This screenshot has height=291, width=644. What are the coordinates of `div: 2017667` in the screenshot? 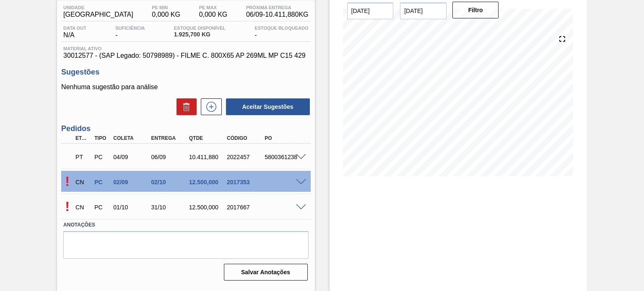 It's located at (245, 207).